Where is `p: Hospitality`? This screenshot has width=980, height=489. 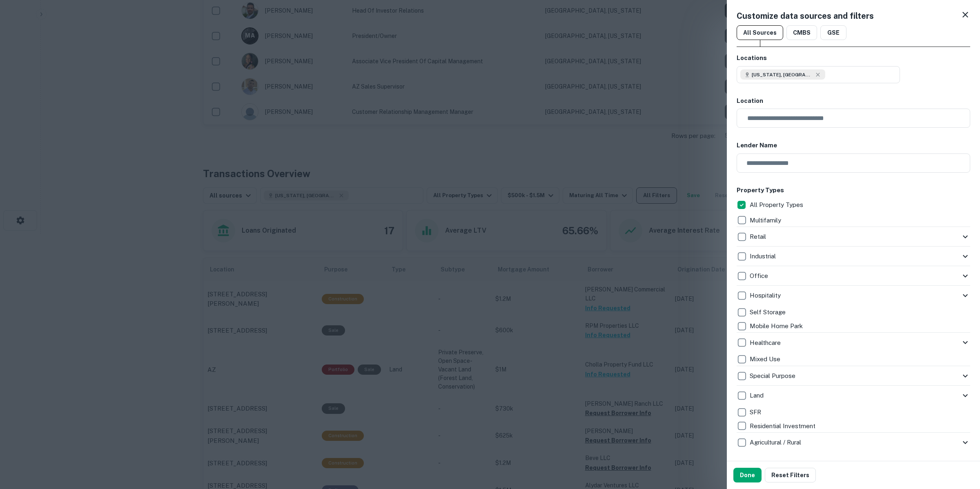 p: Hospitality is located at coordinates (766, 296).